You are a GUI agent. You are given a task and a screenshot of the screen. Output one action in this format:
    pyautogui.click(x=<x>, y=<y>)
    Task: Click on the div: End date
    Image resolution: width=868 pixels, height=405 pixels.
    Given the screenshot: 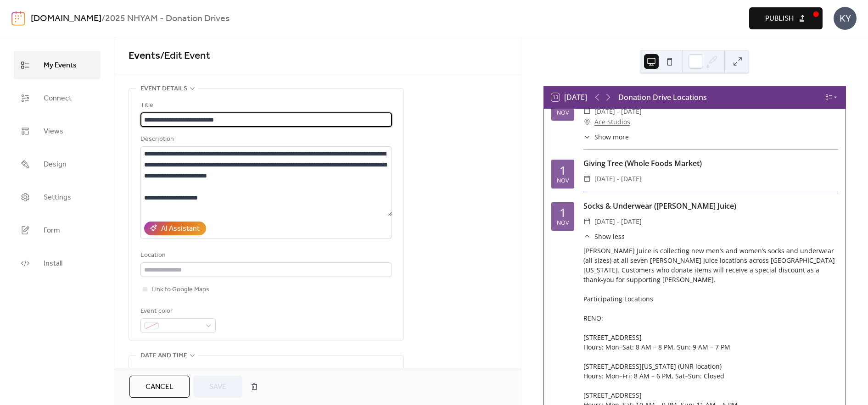 What is the action you would take?
    pyautogui.click(x=285, y=373)
    